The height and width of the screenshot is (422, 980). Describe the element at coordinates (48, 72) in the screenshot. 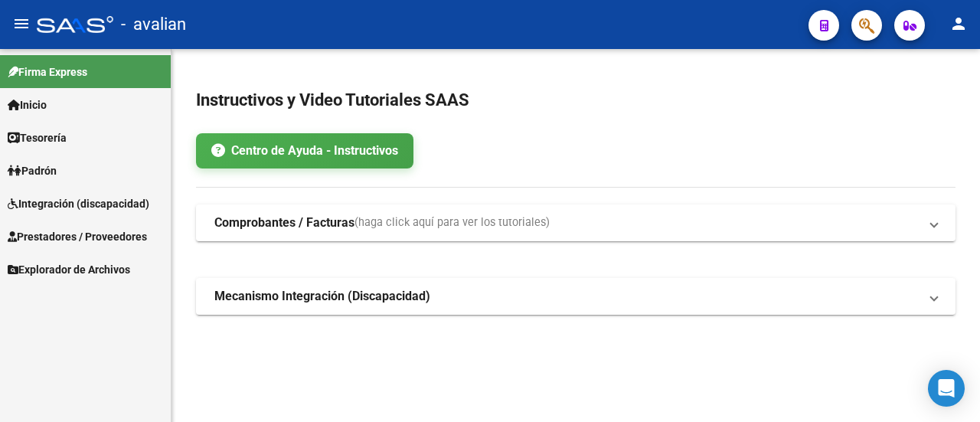

I see `span: Firma Express` at that location.